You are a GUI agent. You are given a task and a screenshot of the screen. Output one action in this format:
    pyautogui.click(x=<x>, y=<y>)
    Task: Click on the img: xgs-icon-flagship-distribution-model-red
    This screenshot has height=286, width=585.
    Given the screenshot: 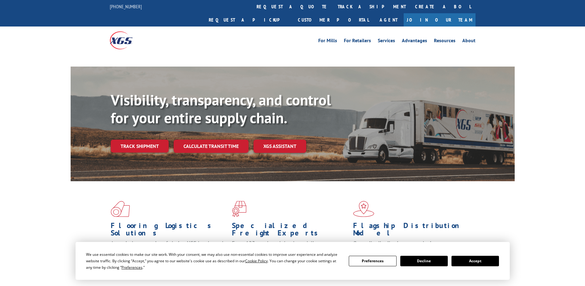 What is the action you would take?
    pyautogui.click(x=364, y=209)
    